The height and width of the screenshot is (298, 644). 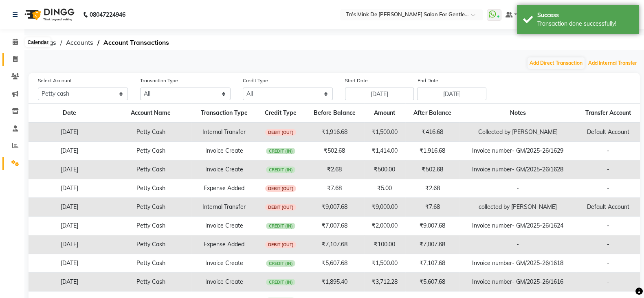 What do you see at coordinates (613, 64) in the screenshot?
I see `button: Add Internal Transfer` at bounding box center [613, 64].